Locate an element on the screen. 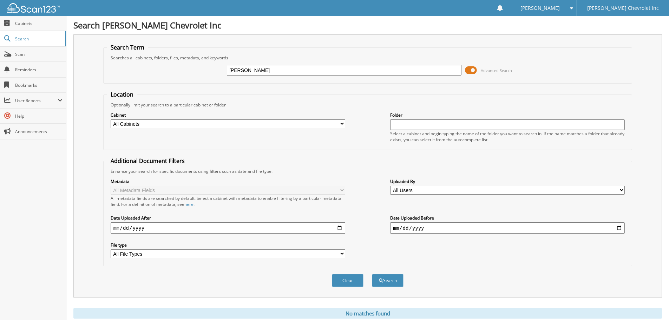  span: User Reports is located at coordinates (36, 100).